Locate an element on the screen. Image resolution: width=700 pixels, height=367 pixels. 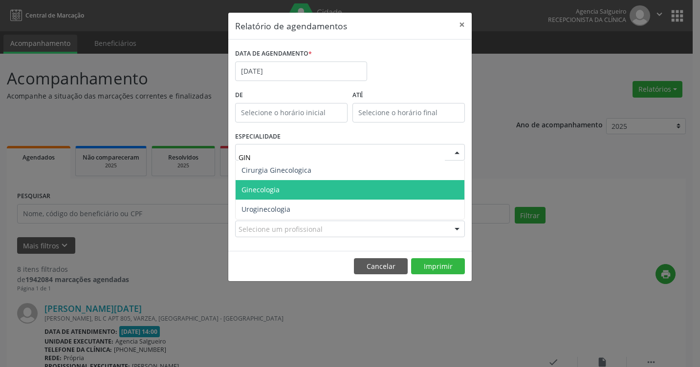
input: Selecione uma data ou intervalo is located at coordinates (301, 71).